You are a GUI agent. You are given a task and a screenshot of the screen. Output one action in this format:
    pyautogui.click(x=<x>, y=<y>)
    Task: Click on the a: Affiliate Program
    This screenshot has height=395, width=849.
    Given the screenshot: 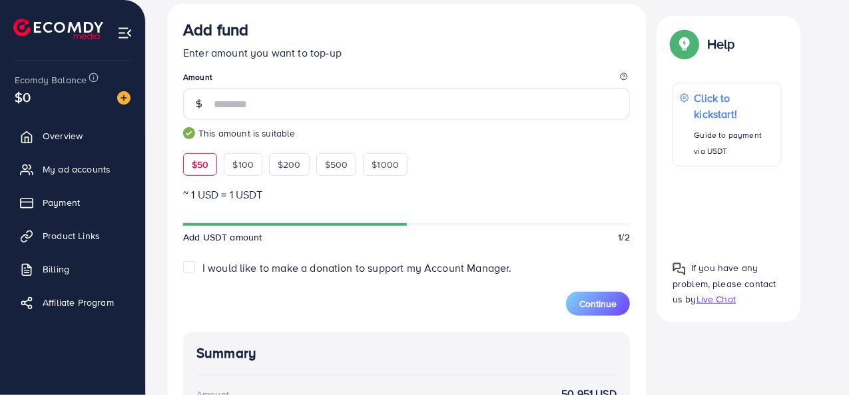 What is the action you would take?
    pyautogui.click(x=73, y=302)
    